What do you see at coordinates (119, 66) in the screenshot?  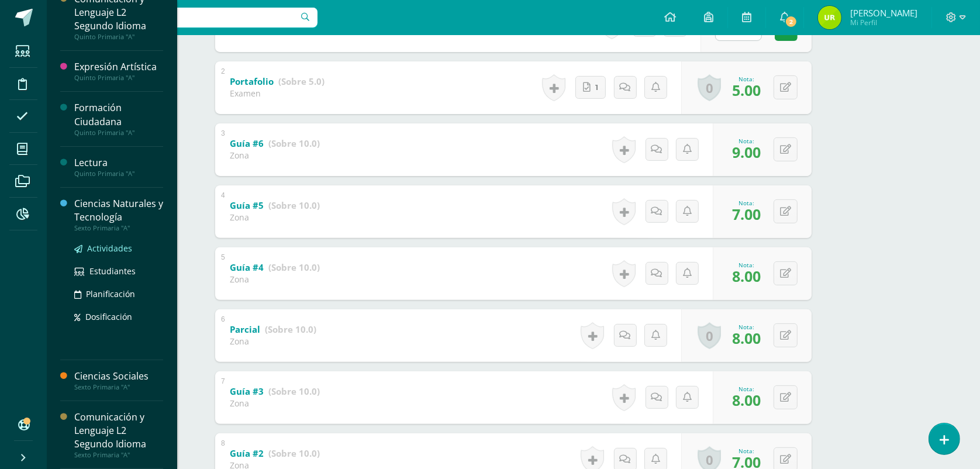 I see `div: Expresión Artística` at bounding box center [119, 66].